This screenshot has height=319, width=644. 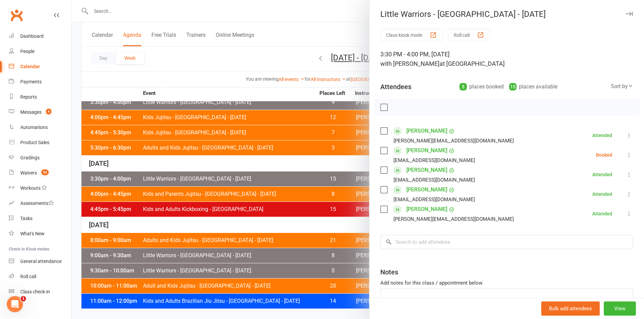 What do you see at coordinates (40, 82) in the screenshot?
I see `a: Payments` at bounding box center [40, 82].